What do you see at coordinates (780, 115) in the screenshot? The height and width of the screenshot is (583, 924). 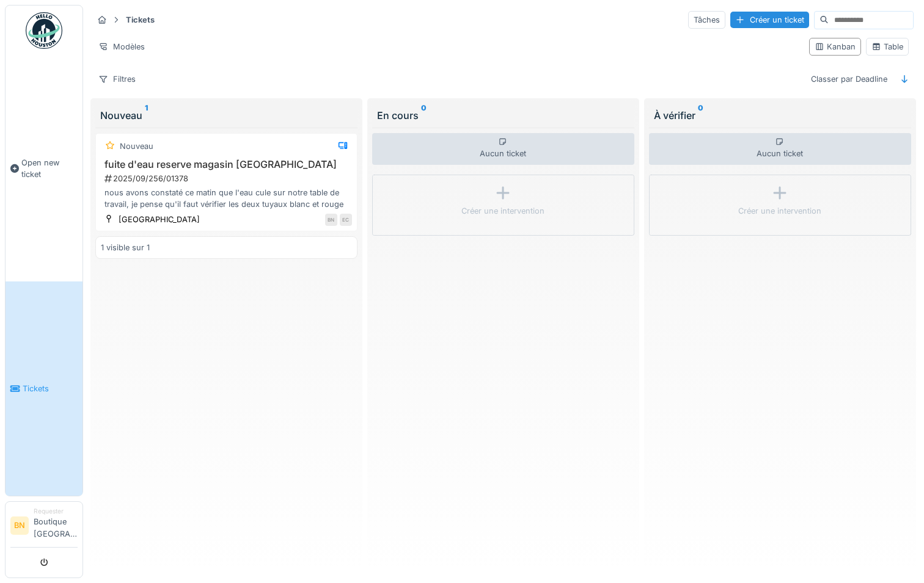 I see `div: À vérifier` at bounding box center [780, 115].